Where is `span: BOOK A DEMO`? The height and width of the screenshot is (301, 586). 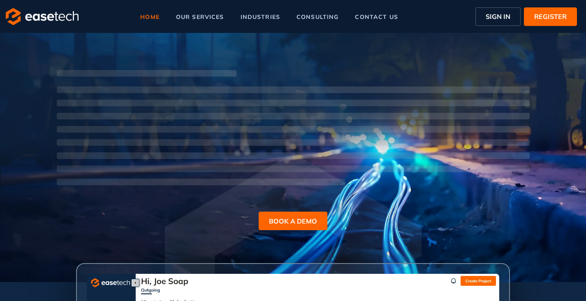
span: BOOK A DEMO is located at coordinates (293, 221).